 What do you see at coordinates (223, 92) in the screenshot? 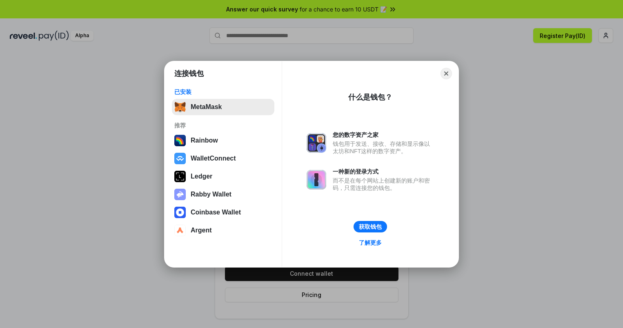
I see `div: 已安装` at bounding box center [223, 92].